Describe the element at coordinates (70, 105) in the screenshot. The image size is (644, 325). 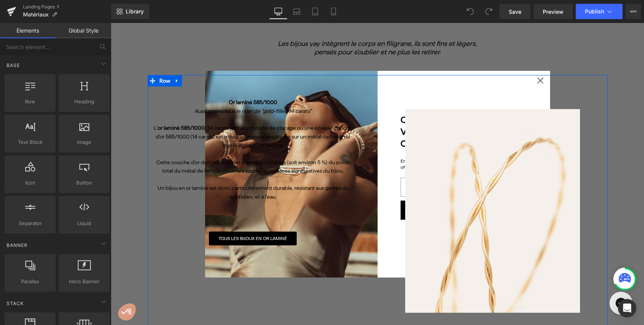
I see `strong: or laminé 585/1000` at that location.